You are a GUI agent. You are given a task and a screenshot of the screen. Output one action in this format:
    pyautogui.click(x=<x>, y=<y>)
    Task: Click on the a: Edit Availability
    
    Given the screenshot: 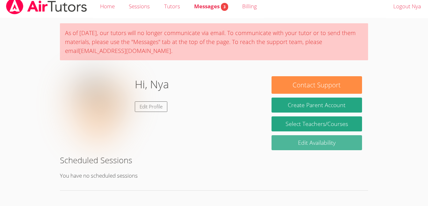 What is the action you would take?
    pyautogui.click(x=317, y=143)
    